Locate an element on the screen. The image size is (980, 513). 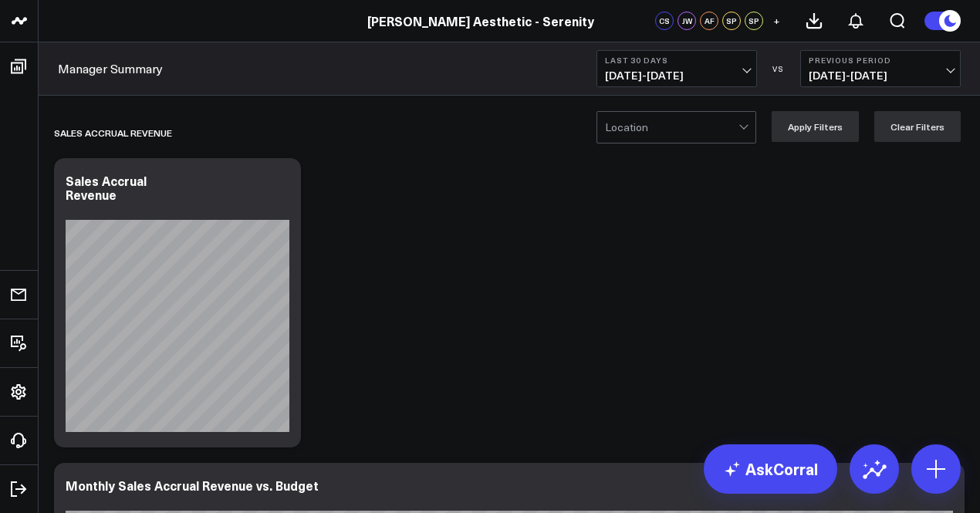
button: Apply Filters is located at coordinates (814, 126).